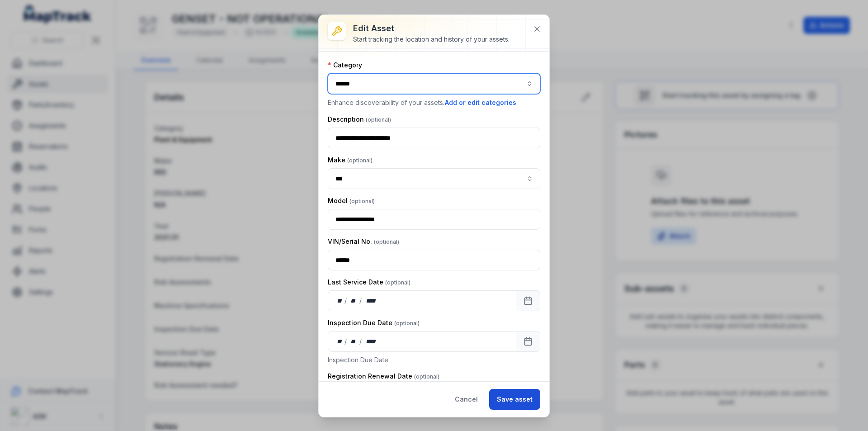  What do you see at coordinates (434, 103) in the screenshot?
I see `p: Enhance discoverability of your assets.` at bounding box center [434, 103].